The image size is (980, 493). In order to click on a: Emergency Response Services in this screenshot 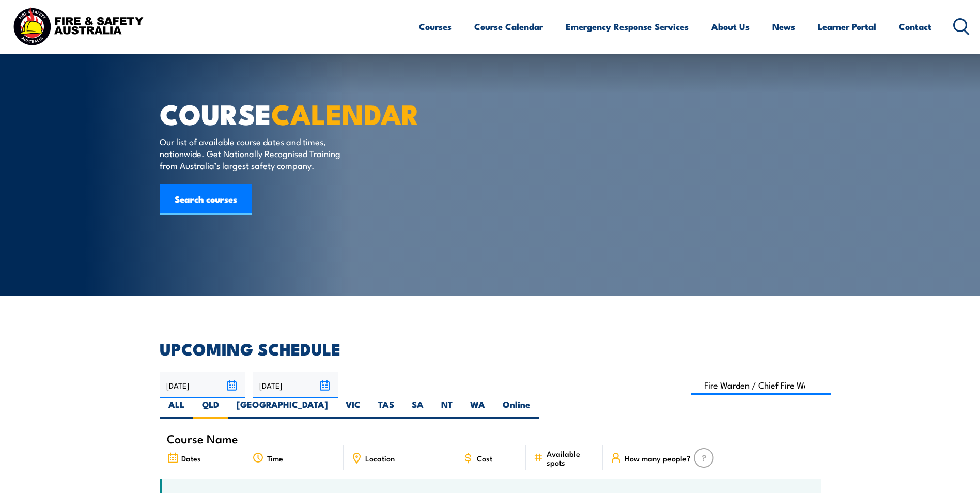, I will do `click(627, 27)`.